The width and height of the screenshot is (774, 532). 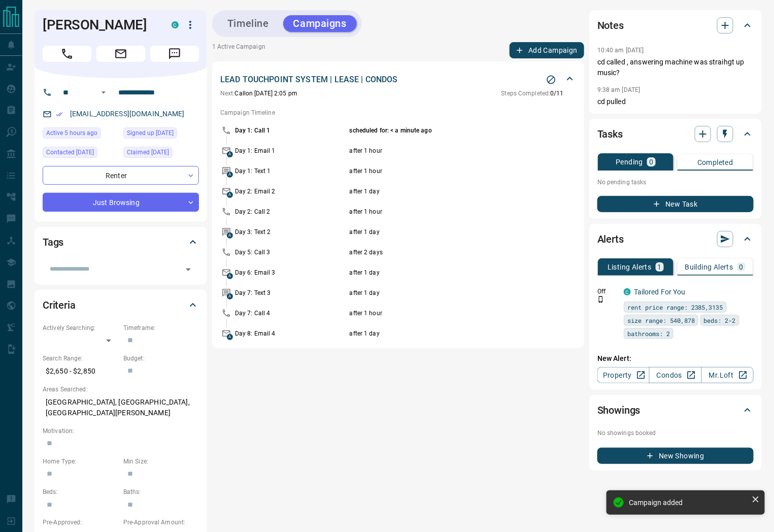 I want to click on p: Campaign Timeline, so click(x=398, y=112).